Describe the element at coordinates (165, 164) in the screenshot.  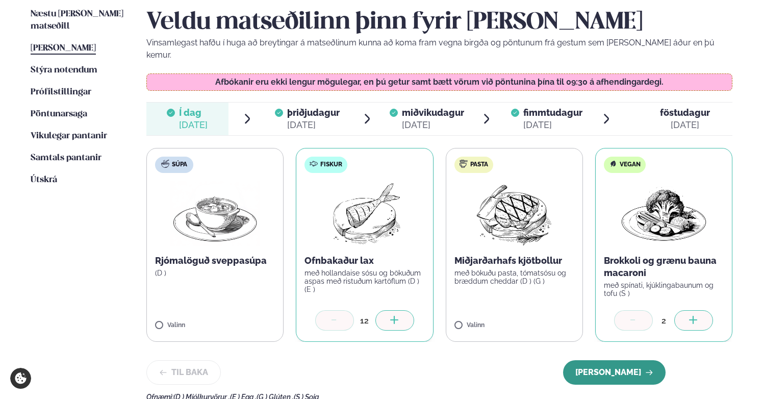
I see `img: soup.svg` at that location.